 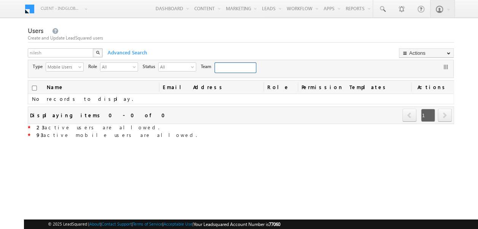 What do you see at coordinates (164, 224) in the screenshot?
I see `span: © 2025 LeadSquared | | | | |` at bounding box center [164, 224].